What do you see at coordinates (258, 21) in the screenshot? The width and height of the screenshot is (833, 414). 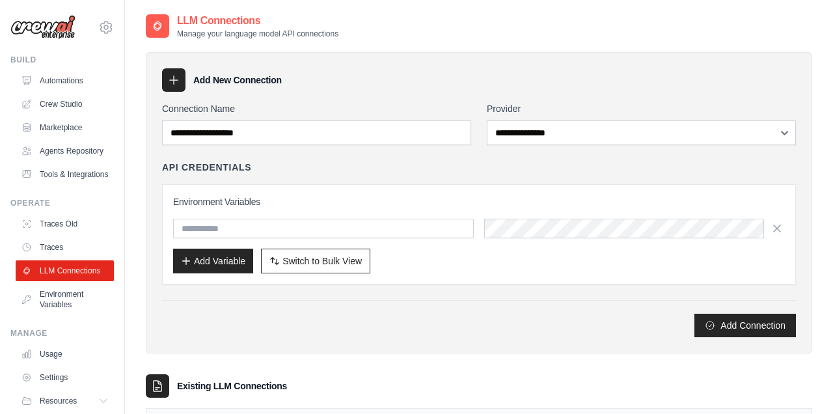 I see `h2: LLM Connections` at bounding box center [258, 21].